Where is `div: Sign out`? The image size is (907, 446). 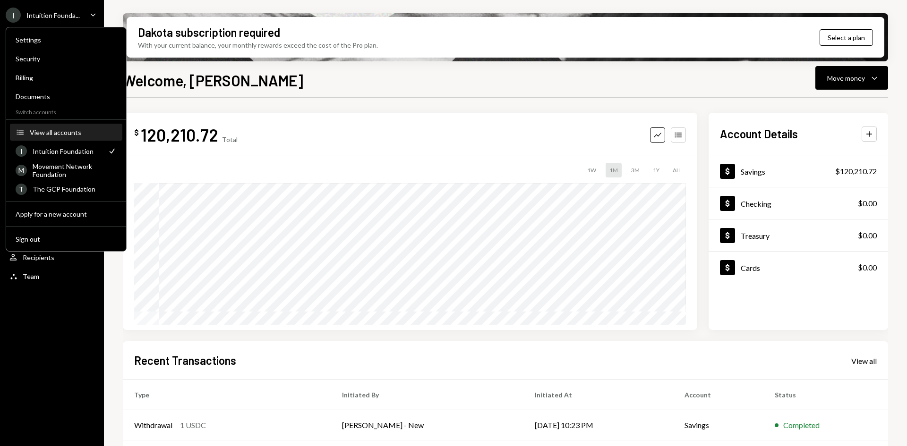 div: Sign out is located at coordinates (66, 239).